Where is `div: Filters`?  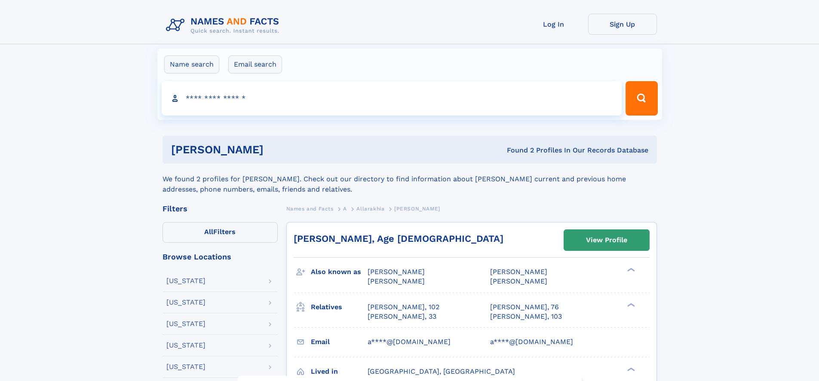 div: Filters is located at coordinates (220, 209).